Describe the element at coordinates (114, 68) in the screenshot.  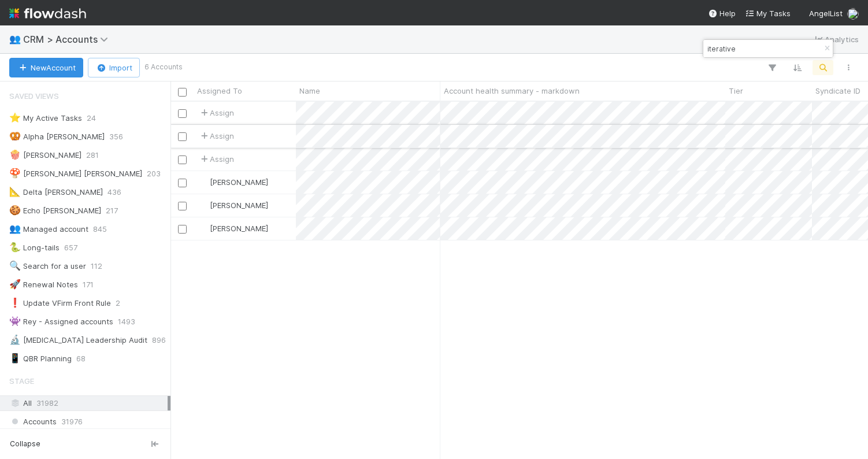
I see `button: Import` at that location.